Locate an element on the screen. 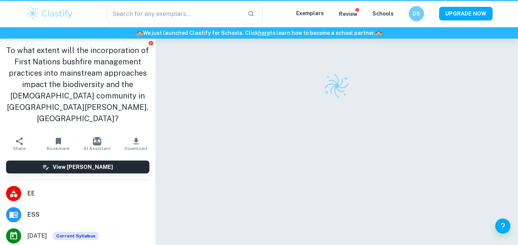 This screenshot has width=518, height=245. span: ESS is located at coordinates (88, 215).